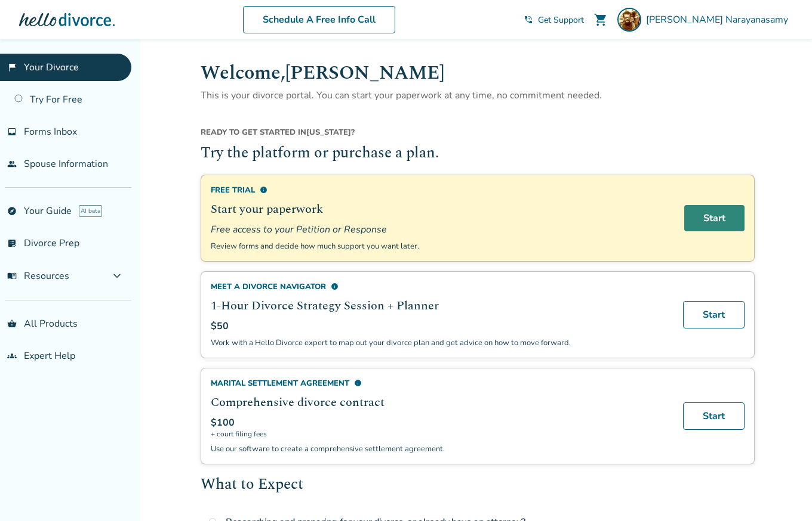 Image resolution: width=812 pixels, height=521 pixels. Describe the element at coordinates (12, 324) in the screenshot. I see `span: shopping_basket` at that location.